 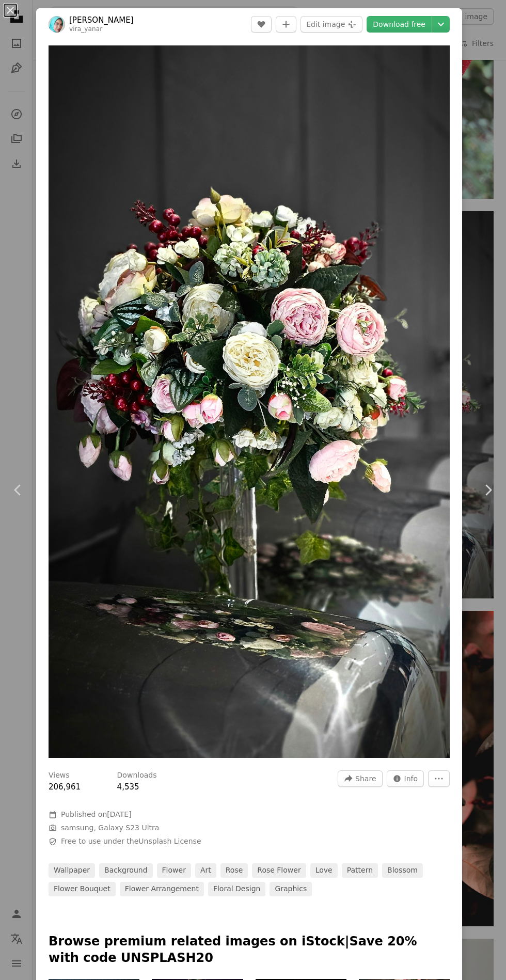 I want to click on a: Download free, so click(x=399, y=24).